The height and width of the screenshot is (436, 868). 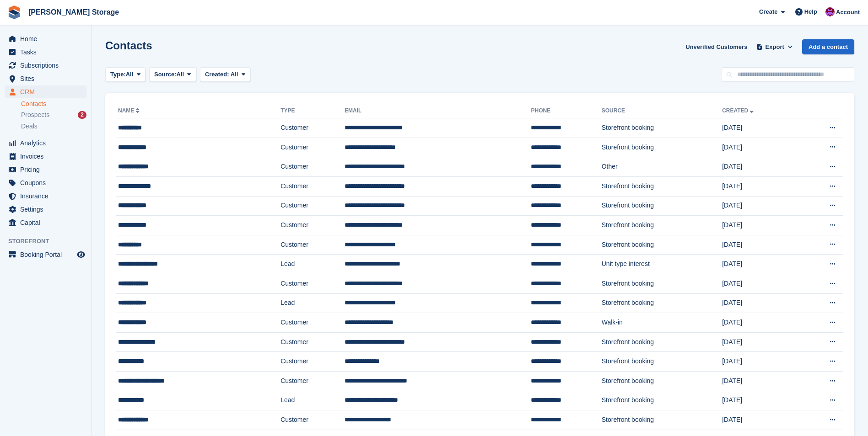 I want to click on span: Invoices, so click(x=48, y=157).